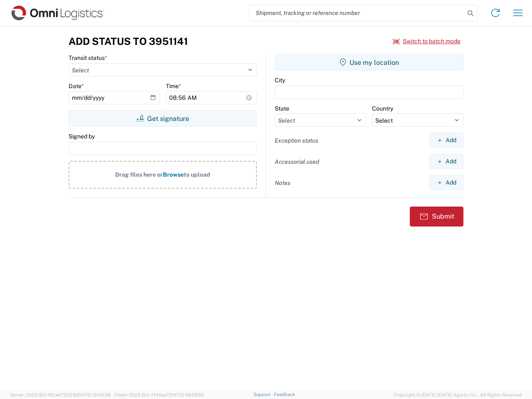 The height and width of the screenshot is (399, 532). Describe the element at coordinates (383, 108) in the screenshot. I see `label: Country` at that location.